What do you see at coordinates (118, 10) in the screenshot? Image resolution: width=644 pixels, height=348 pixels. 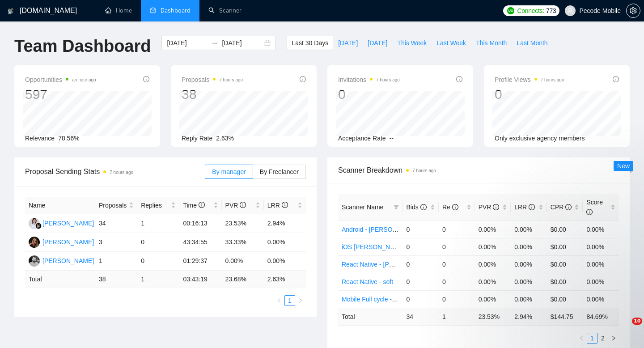 I see `a: homeHome` at bounding box center [118, 10].